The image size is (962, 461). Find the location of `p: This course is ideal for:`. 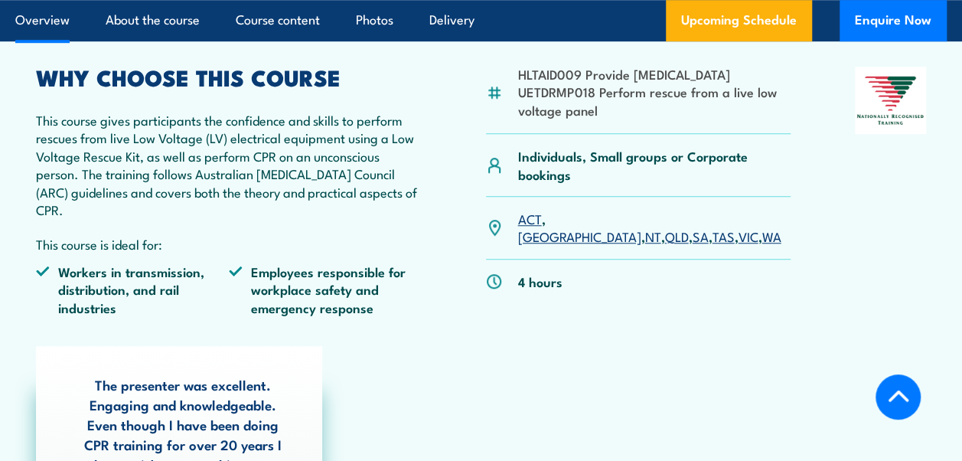

p: This course is ideal for: is located at coordinates (229, 243).